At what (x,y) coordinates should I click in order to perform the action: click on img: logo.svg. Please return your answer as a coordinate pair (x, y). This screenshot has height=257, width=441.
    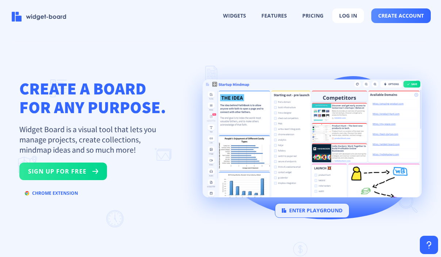
    Looking at the image, I should click on (284, 210).